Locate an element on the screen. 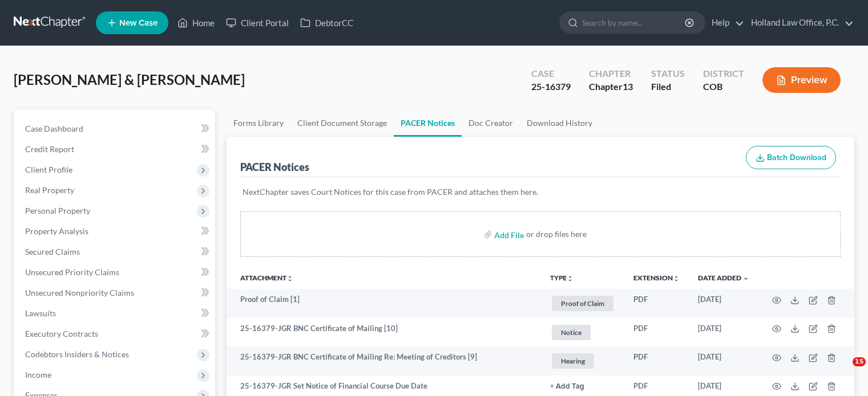 Image resolution: width=868 pixels, height=396 pixels. a: Home is located at coordinates (196, 23).